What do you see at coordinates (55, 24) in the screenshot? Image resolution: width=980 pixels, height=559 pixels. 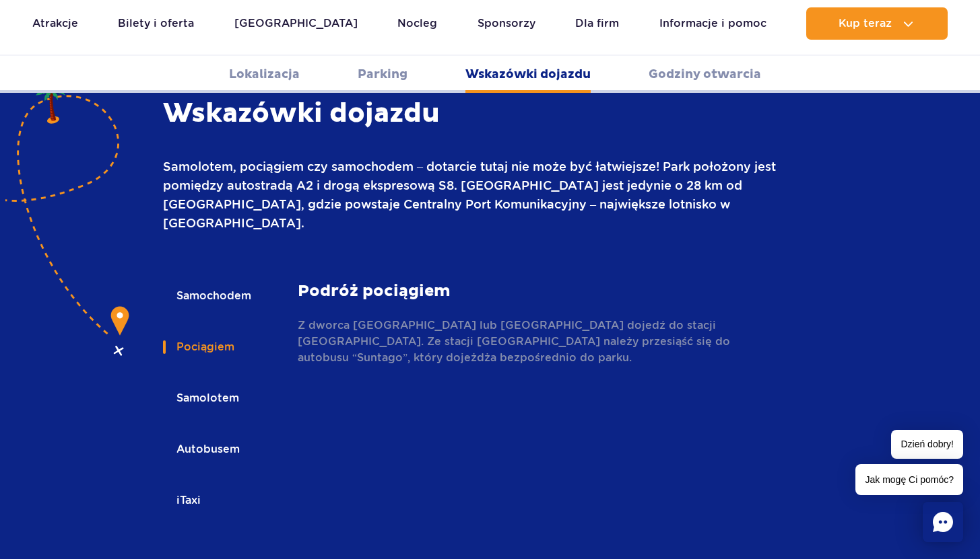 I see `a: Atrakcje` at bounding box center [55, 24].